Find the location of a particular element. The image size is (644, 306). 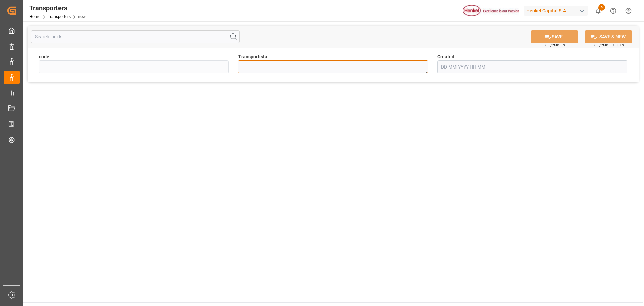

button: Help Center is located at coordinates (614, 11).